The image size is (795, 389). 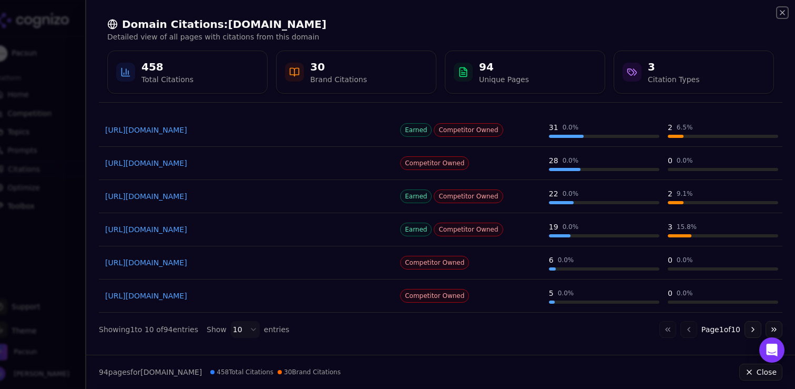 What do you see at coordinates (674, 79) in the screenshot?
I see `div: Citation Types` at bounding box center [674, 79].